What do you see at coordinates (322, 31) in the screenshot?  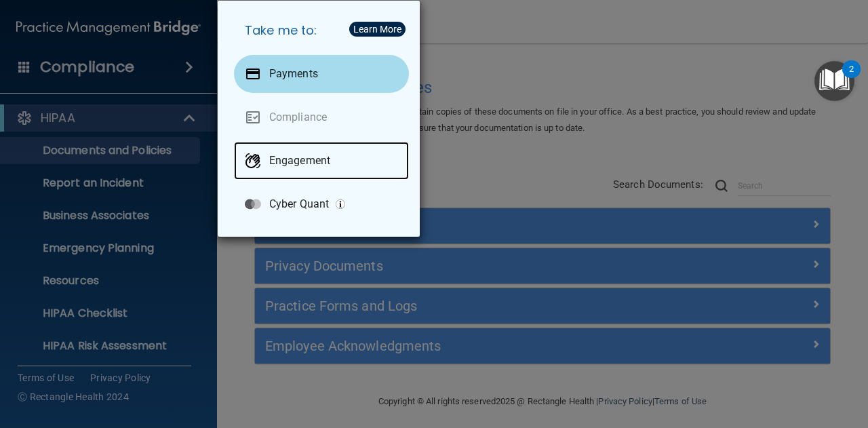 I see `h5: Take me to:` at bounding box center [322, 31].